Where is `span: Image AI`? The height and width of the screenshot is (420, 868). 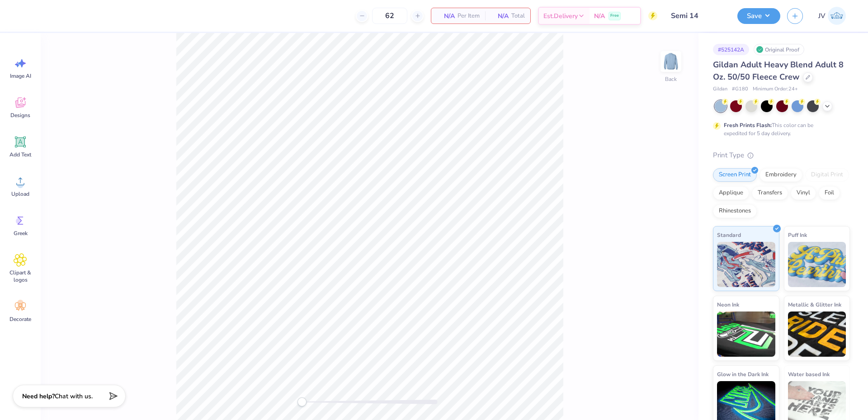 span: Image AI is located at coordinates (20, 76).